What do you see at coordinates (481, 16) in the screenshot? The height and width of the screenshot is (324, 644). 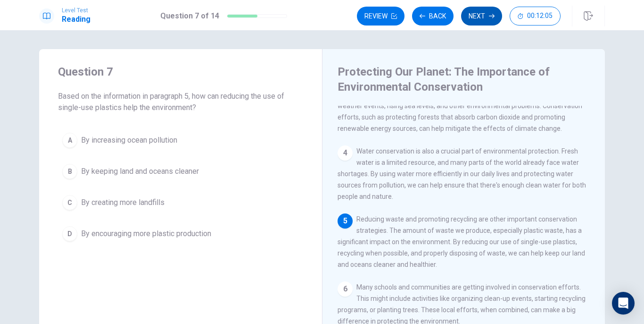 I see `button: Next` at bounding box center [481, 16].